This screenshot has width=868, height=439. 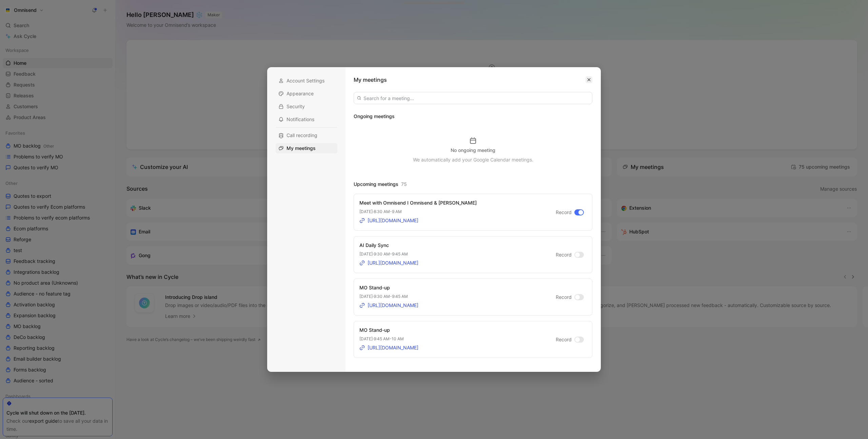 I want to click on span: Security, so click(x=296, y=107).